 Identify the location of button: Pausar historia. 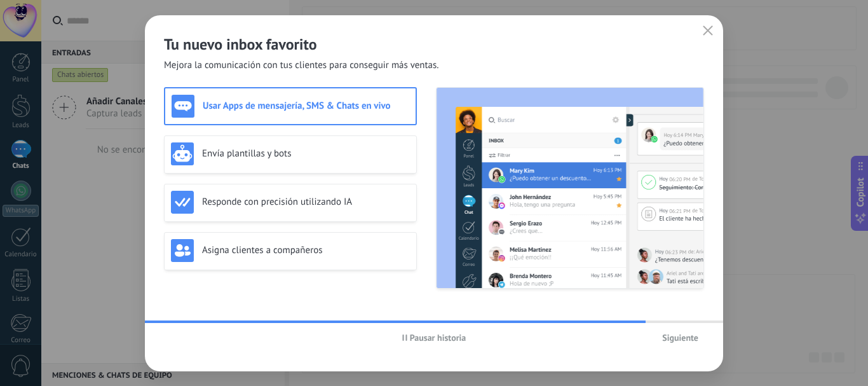
(434, 337).